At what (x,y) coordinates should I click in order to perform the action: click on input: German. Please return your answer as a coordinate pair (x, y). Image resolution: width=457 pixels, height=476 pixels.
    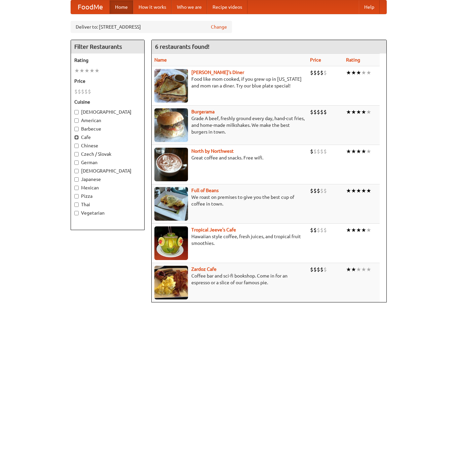
    Looking at the image, I should click on (77, 162).